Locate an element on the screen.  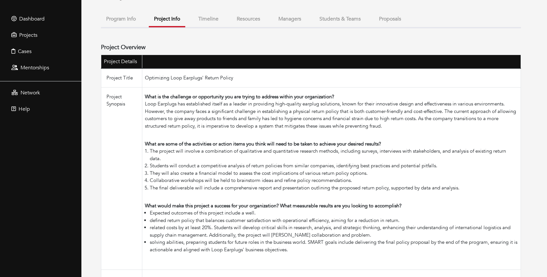
button: Resources is located at coordinates (248, 19).